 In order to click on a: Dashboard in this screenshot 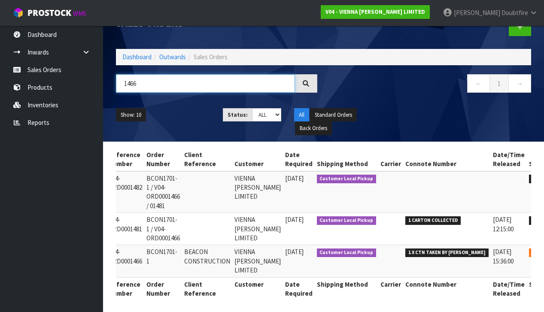, I will do `click(137, 57)`.